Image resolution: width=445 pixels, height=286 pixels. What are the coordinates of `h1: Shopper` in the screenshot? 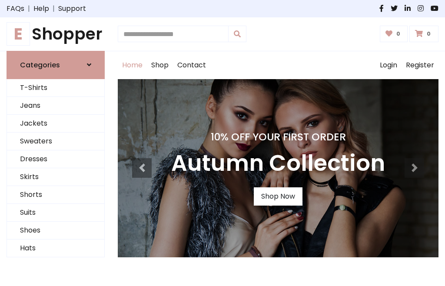 It's located at (56, 34).